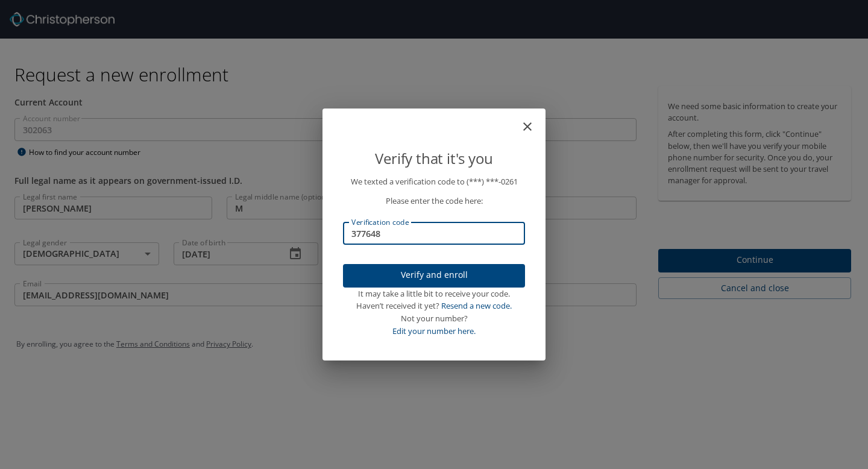  What do you see at coordinates (434, 306) in the screenshot?
I see `div: Haven’t received it yet?` at bounding box center [434, 306].